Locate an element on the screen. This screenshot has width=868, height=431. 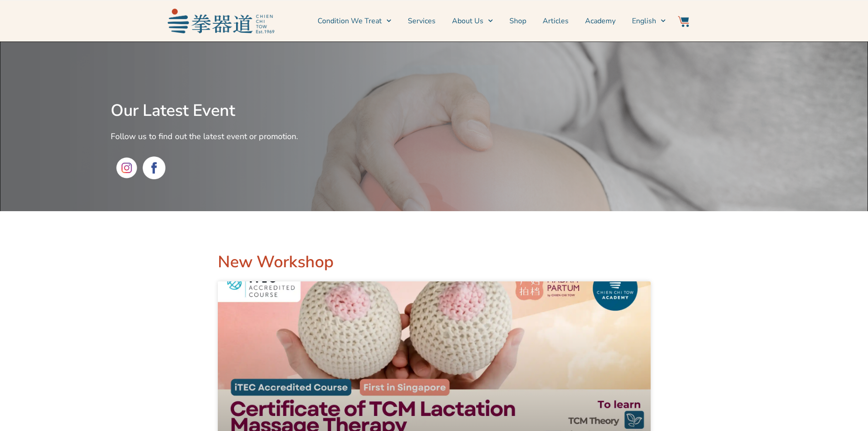
a: Shop is located at coordinates (518, 21).